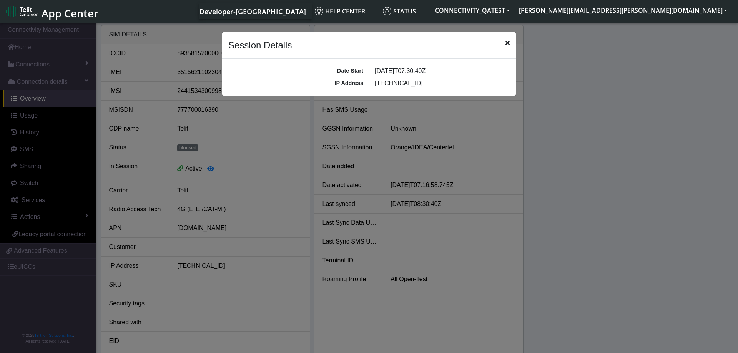  I want to click on div: IP Address, so click(296, 83).